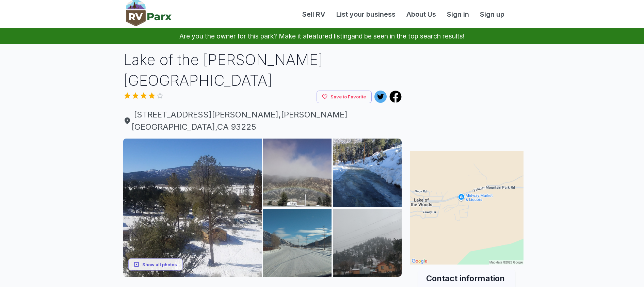 The width and height of the screenshot is (644, 287). What do you see at coordinates (297, 172) in the screenshot?
I see `img: AAcXr8oXkkSMTvservVHKBPpzBM7pecknjpMHuarC_DLvtU7PsdbWT0VvJO9Cf298D-ZON_lbrWJ1Q1wxP0s6OLXFDdPgpBox...` at bounding box center [297, 172].